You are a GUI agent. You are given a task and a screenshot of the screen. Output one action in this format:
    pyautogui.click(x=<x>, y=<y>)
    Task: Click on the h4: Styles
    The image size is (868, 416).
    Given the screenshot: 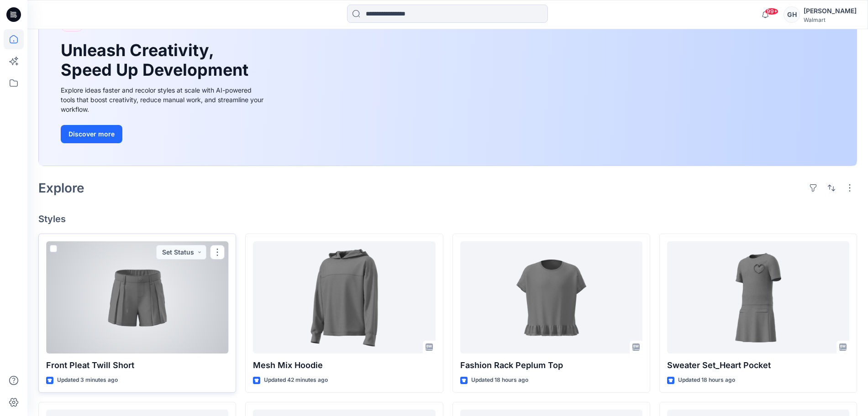 What is the action you would take?
    pyautogui.click(x=448, y=219)
    